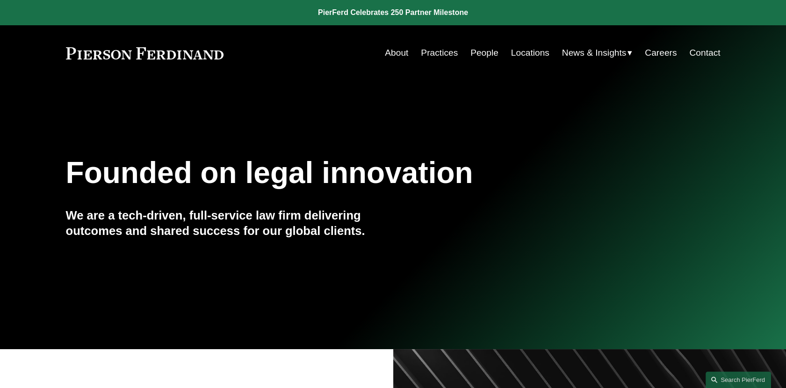 The height and width of the screenshot is (388, 786). What do you see at coordinates (597, 53) in the screenshot?
I see `a: folder dropdown` at bounding box center [597, 53].